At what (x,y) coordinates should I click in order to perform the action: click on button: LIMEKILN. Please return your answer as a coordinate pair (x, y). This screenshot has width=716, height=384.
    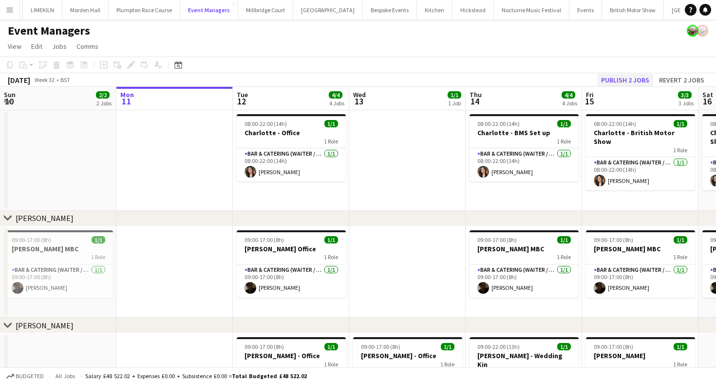
    Looking at the image, I should click on (42, 10).